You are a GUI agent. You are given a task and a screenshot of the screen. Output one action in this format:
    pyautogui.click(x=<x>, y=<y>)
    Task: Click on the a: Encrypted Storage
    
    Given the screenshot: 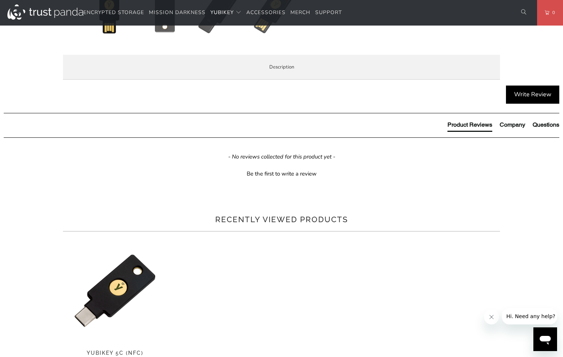 What is the action you would take?
    pyautogui.click(x=114, y=13)
    